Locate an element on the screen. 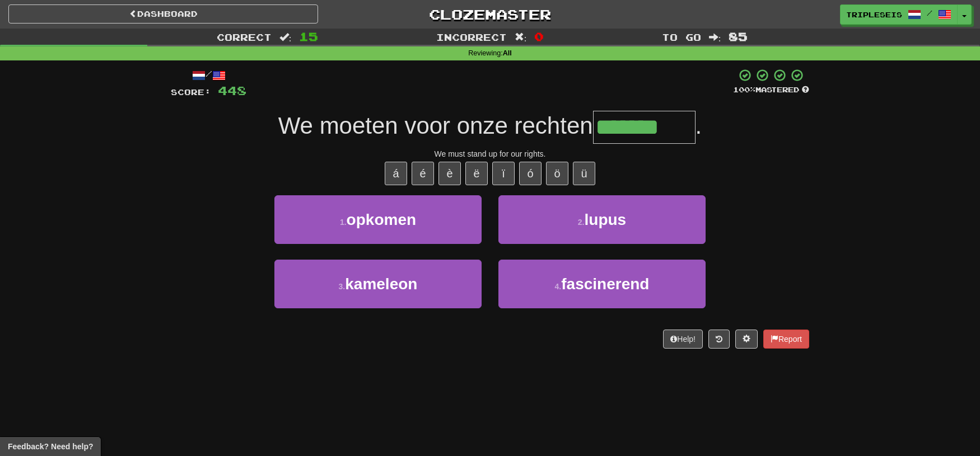 The image size is (980, 456). a: Dashboard is located at coordinates (163, 14).